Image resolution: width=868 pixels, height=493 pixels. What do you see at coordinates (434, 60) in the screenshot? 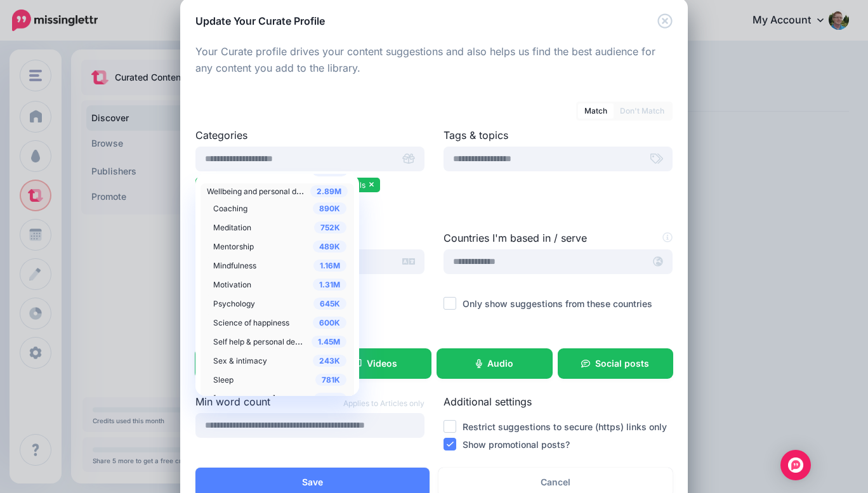
I see `p: Your Curate profile drives your content suggestions and also helps us find the best audience for ...` at bounding box center [434, 60].